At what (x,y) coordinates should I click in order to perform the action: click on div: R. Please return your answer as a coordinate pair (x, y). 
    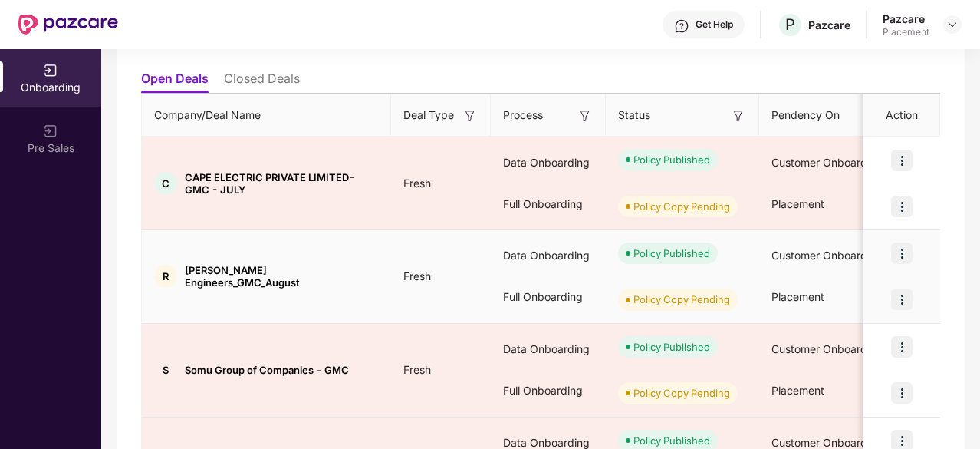
    Looking at the image, I should click on (166, 276).